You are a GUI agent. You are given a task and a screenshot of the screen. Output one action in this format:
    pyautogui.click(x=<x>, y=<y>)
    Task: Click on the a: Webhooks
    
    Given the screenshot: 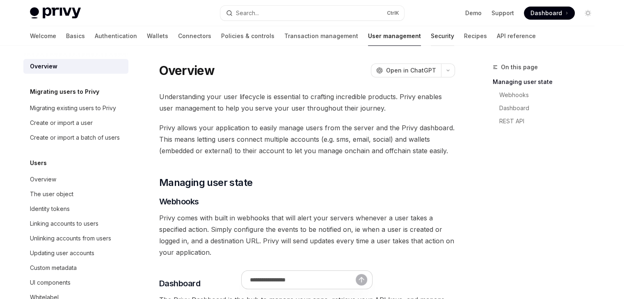 What is the action you would take?
    pyautogui.click(x=547, y=95)
    